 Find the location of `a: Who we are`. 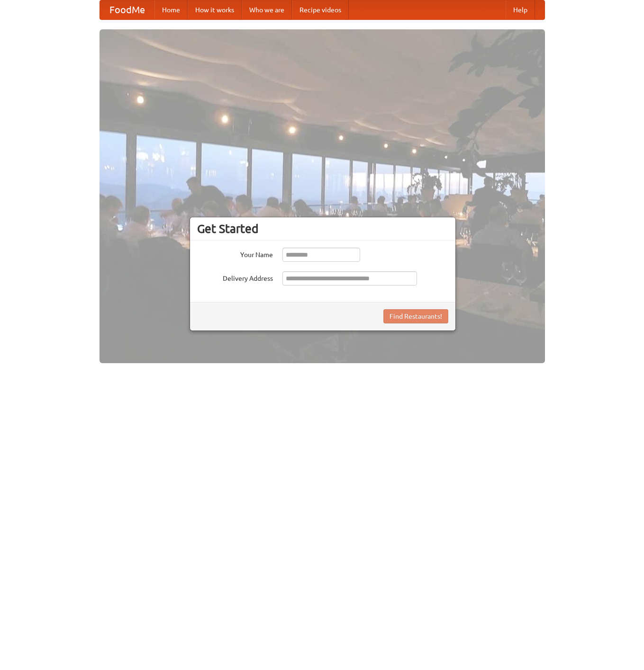

a: Who we are is located at coordinates (266, 10).